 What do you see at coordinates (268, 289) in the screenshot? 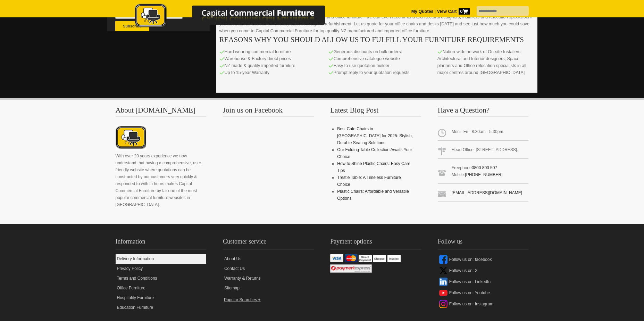
I see `a: Sitemap` at bounding box center [268, 289].